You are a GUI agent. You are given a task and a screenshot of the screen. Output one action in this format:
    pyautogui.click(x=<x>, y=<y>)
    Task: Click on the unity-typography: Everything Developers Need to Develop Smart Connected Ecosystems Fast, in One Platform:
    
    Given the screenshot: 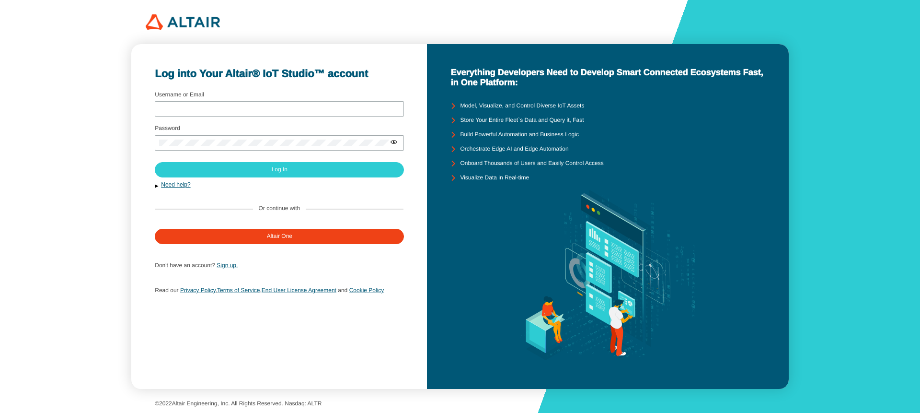 What is the action you would take?
    pyautogui.click(x=608, y=77)
    